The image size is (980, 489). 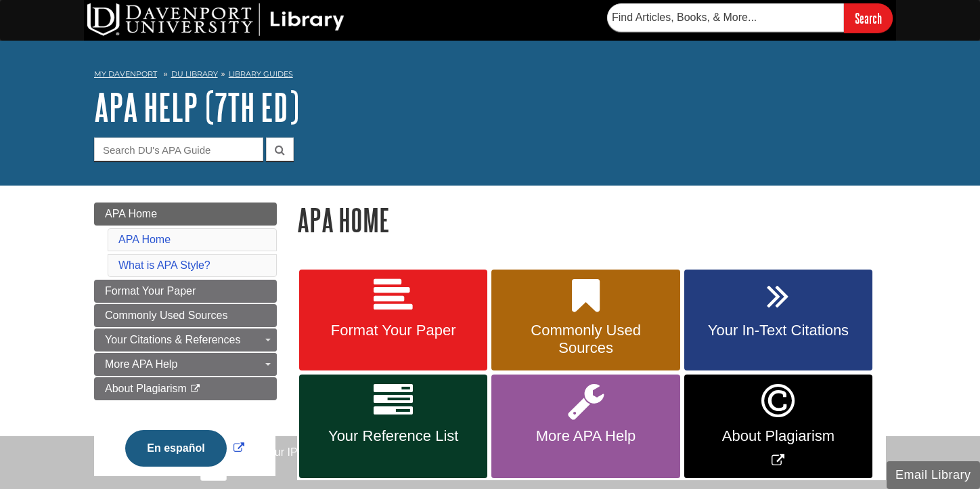 What do you see at coordinates (726, 18) in the screenshot?
I see `input: Find Articles, Books, & More...` at bounding box center [726, 18].